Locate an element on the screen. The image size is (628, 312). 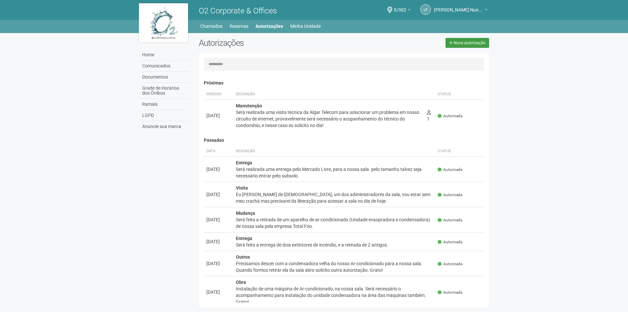
a: LGPD is located at coordinates (165, 116).